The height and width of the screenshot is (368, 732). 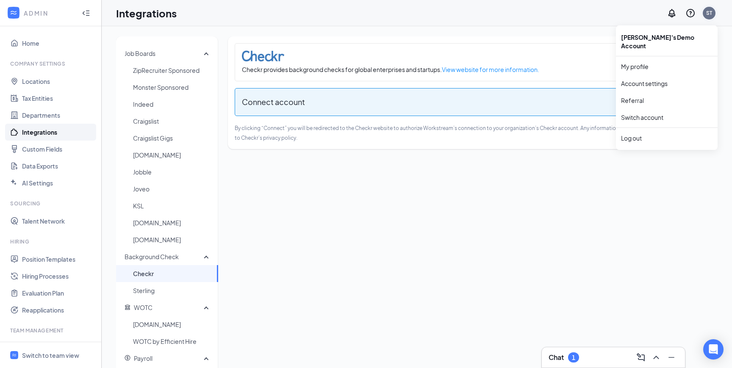 I want to click on svg: ChevronUp, so click(x=657, y=358).